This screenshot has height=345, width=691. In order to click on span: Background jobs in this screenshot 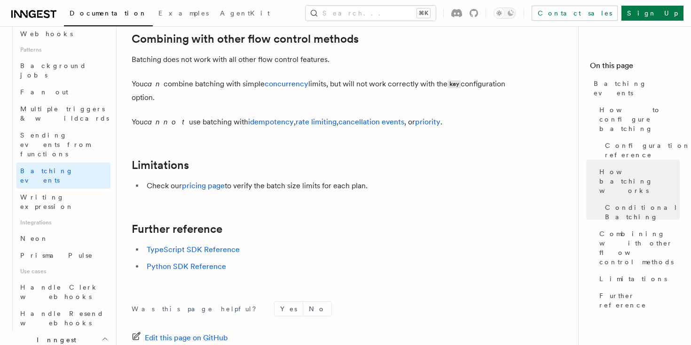, I will do `click(53, 71)`.